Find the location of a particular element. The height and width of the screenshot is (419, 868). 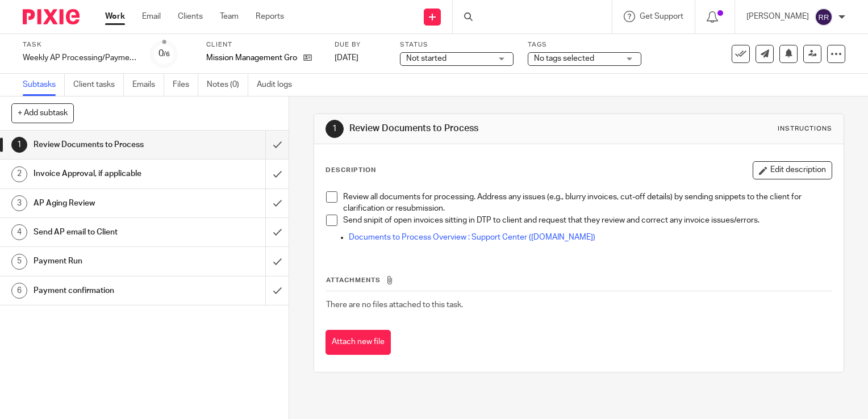

a: Files is located at coordinates (185, 85).